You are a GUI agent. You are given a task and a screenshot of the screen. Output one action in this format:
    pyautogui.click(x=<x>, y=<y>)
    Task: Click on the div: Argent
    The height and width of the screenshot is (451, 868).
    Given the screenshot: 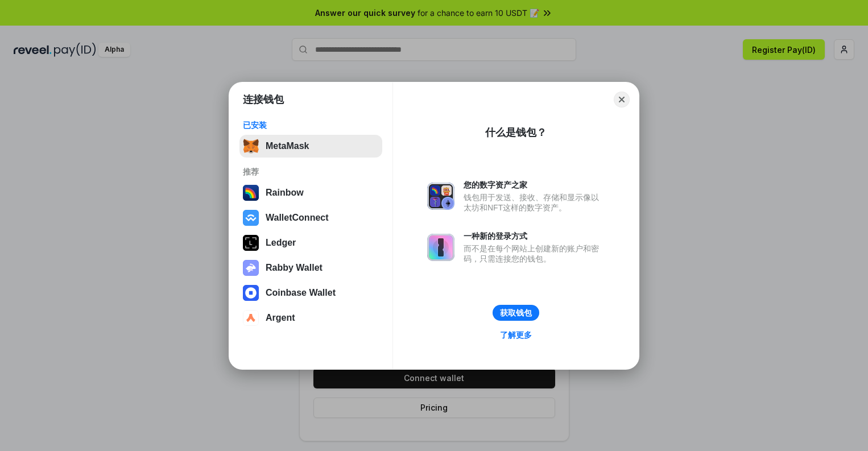 What is the action you would take?
    pyautogui.click(x=281, y=318)
    